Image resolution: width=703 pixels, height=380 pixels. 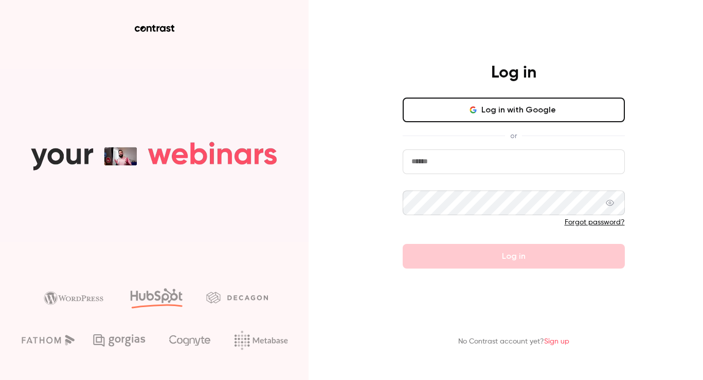 I want to click on img: decagon, so click(x=237, y=298).